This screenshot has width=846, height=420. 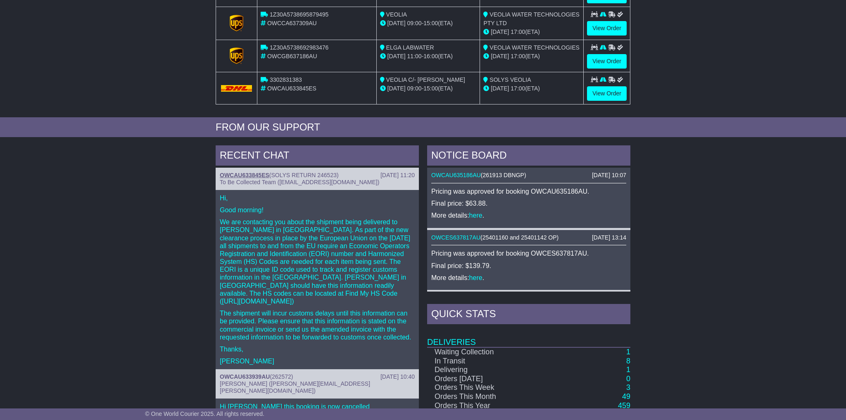 What do you see at coordinates (317, 210) in the screenshot?
I see `p: Good morning!` at bounding box center [317, 210].